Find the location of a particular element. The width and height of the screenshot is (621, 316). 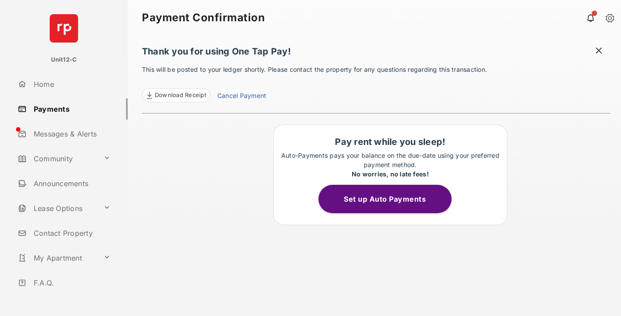

a: Cancel Payment is located at coordinates (242, 97).